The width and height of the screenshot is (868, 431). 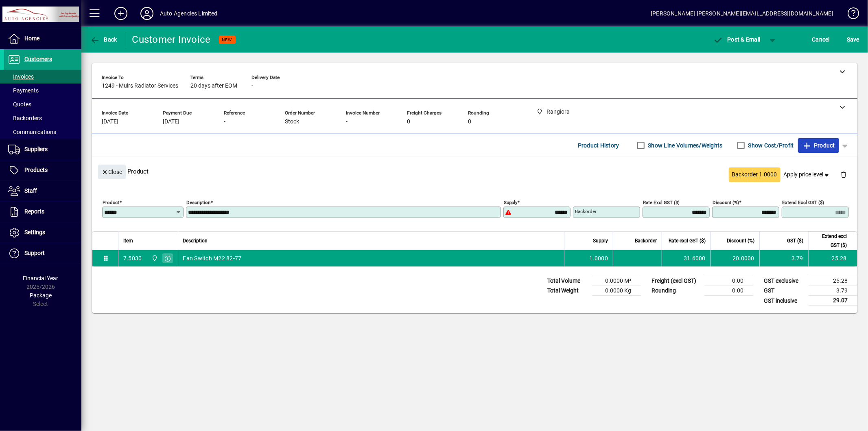 What do you see at coordinates (43, 90) in the screenshot?
I see `a: Payments` at bounding box center [43, 90].